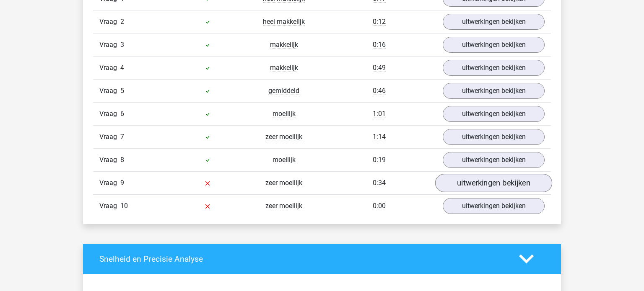 This screenshot has width=644, height=291. What do you see at coordinates (379, 22) in the screenshot?
I see `span: 0:12` at bounding box center [379, 22].